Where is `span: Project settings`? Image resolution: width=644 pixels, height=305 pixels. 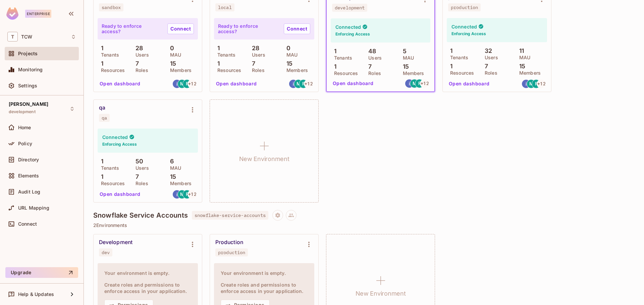 span: Project settings is located at coordinates (278, 216).